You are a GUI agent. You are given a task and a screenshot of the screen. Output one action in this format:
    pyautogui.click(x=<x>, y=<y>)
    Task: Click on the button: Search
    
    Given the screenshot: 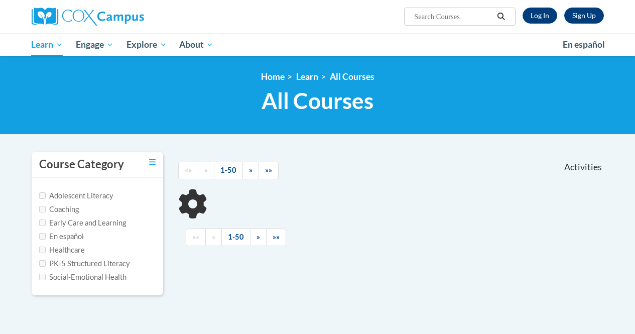 What is the action you would take?
    pyautogui.click(x=501, y=17)
    